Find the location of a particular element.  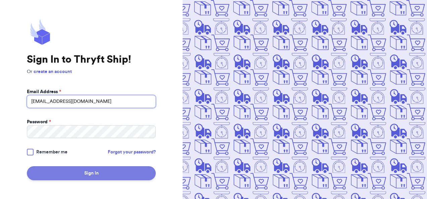

h1: Sign In to Thryft Ship! is located at coordinates (91, 60).